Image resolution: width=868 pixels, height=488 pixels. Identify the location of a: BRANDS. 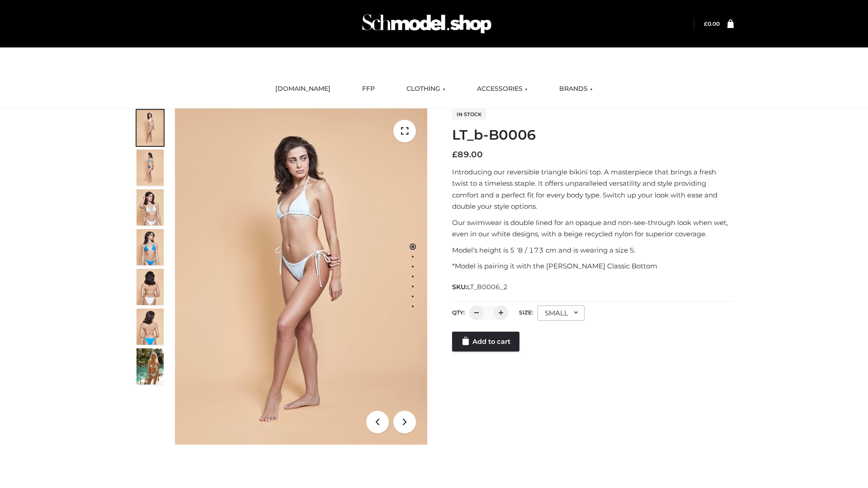
(576, 89).